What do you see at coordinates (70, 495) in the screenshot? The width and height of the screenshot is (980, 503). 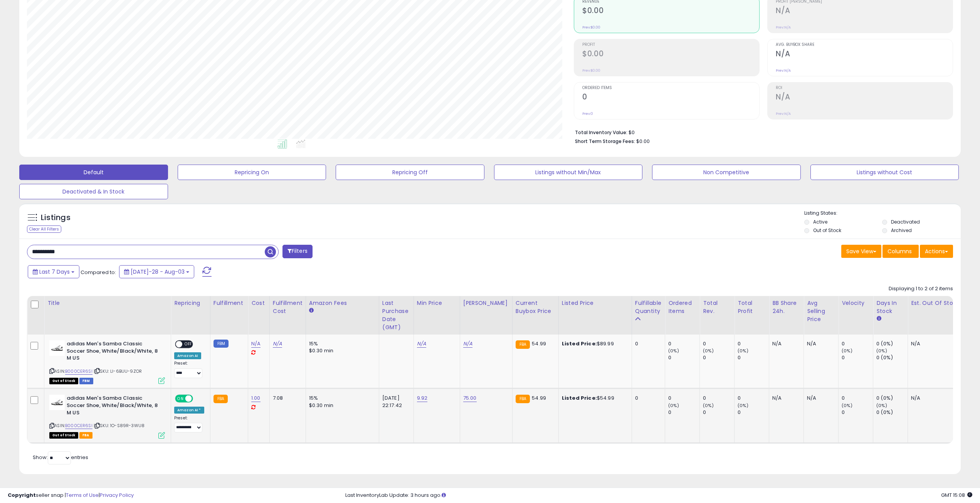 I see `div: seller snap | |` at bounding box center [70, 495].